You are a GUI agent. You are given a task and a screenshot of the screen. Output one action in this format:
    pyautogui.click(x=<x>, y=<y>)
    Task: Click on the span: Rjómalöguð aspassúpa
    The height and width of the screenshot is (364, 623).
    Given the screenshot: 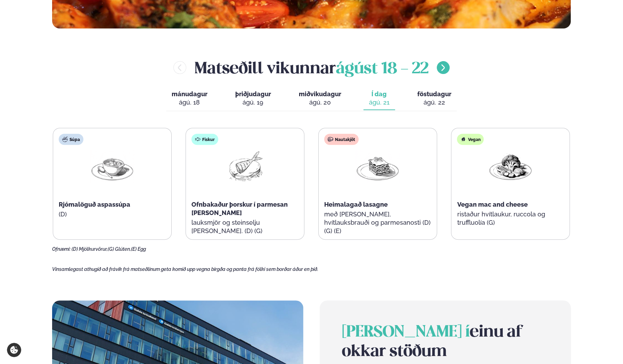 What is the action you would take?
    pyautogui.click(x=94, y=204)
    